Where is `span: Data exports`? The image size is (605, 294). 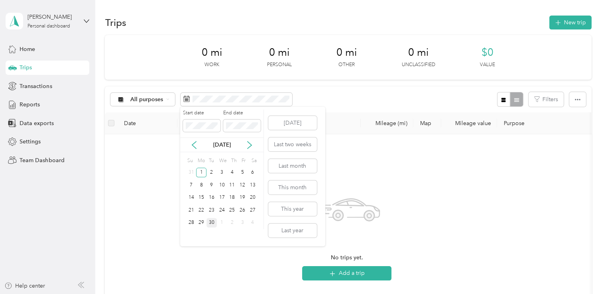
span: Data exports is located at coordinates (36, 123).